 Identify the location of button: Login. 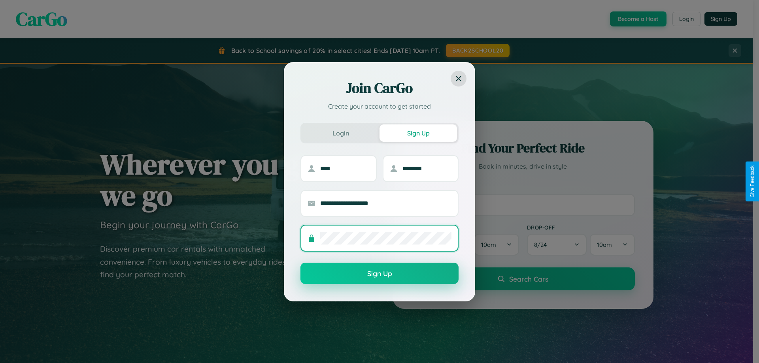
(341, 133).